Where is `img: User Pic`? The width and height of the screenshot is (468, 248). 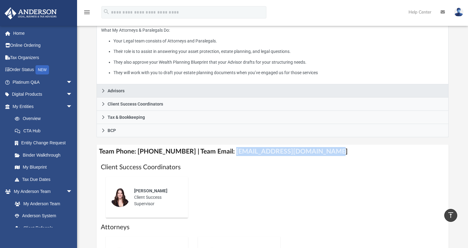
img: User Pic is located at coordinates (458, 12).